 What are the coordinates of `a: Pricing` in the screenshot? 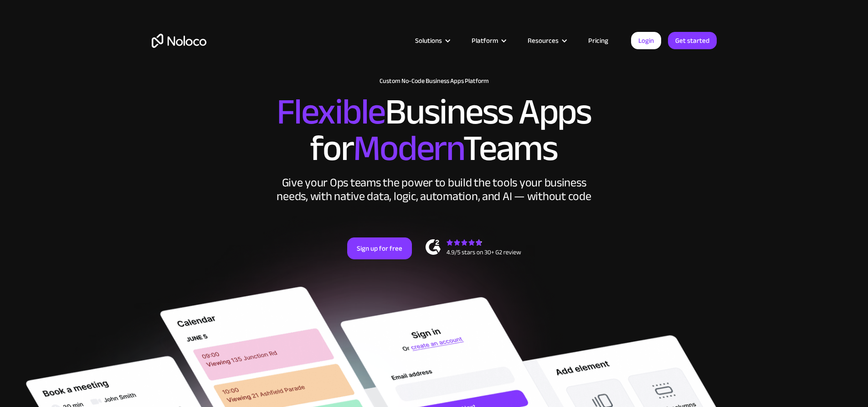 It's located at (599, 41).